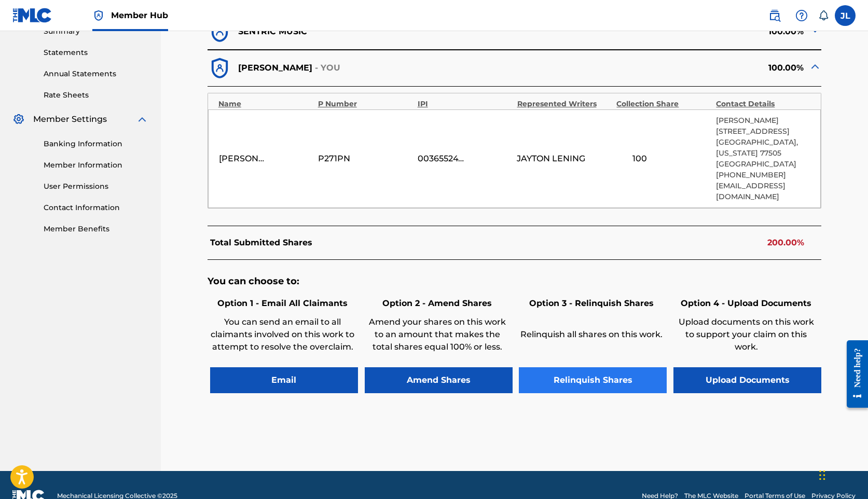 The image size is (868, 499). Describe the element at coordinates (551, 158) in the screenshot. I see `span: JAYTON LENING` at that location.